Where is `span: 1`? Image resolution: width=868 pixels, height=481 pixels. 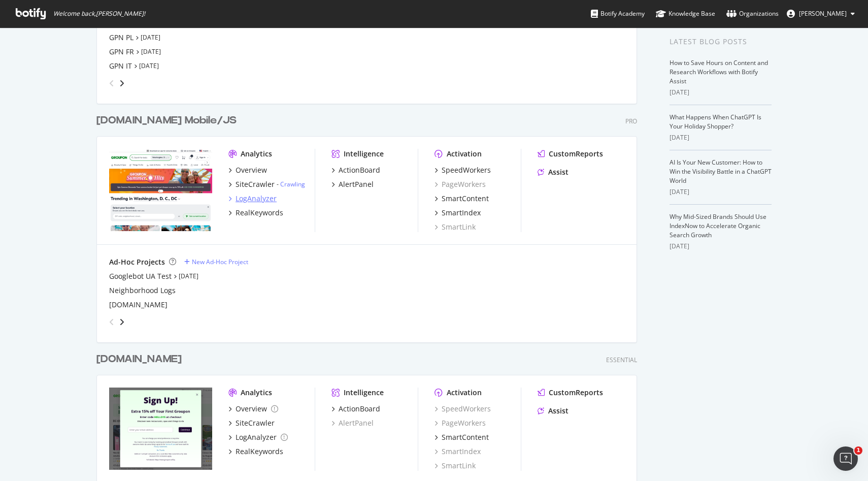 span: 1 is located at coordinates (859, 450).